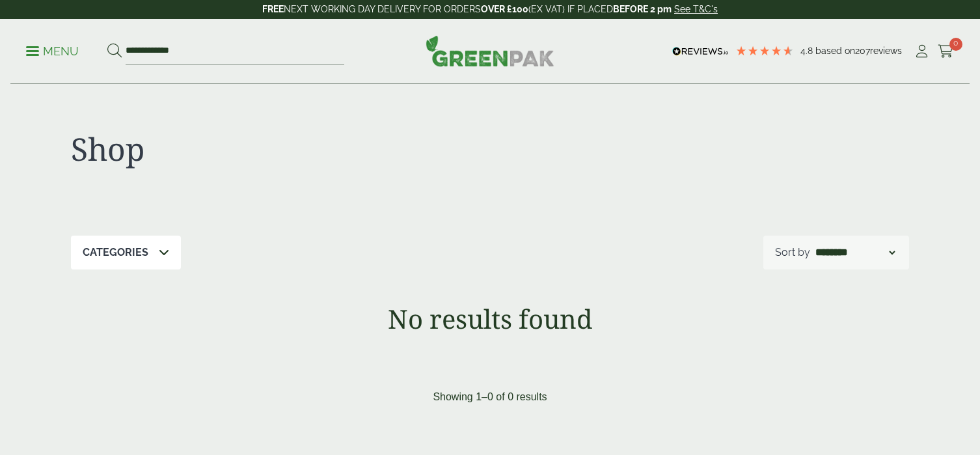 This screenshot has height=455, width=980. Describe the element at coordinates (945, 51) in the screenshot. I see `i: Cart` at that location.